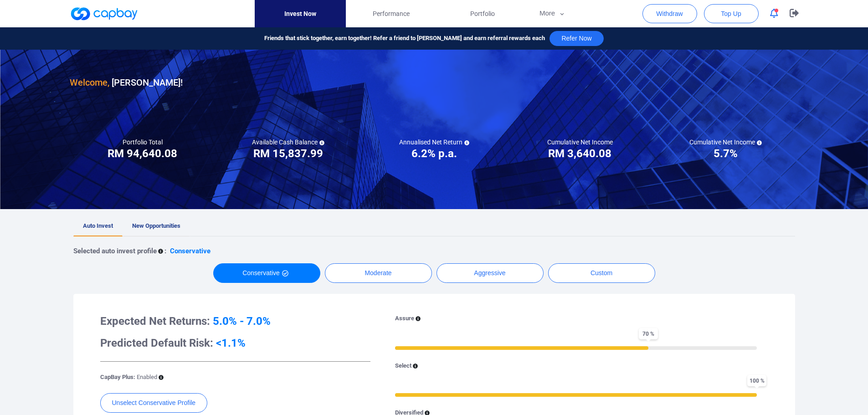 Image resolution: width=868 pixels, height=415 pixels. Describe the element at coordinates (142, 154) in the screenshot. I see `h3: RM 94,640.08` at that location.